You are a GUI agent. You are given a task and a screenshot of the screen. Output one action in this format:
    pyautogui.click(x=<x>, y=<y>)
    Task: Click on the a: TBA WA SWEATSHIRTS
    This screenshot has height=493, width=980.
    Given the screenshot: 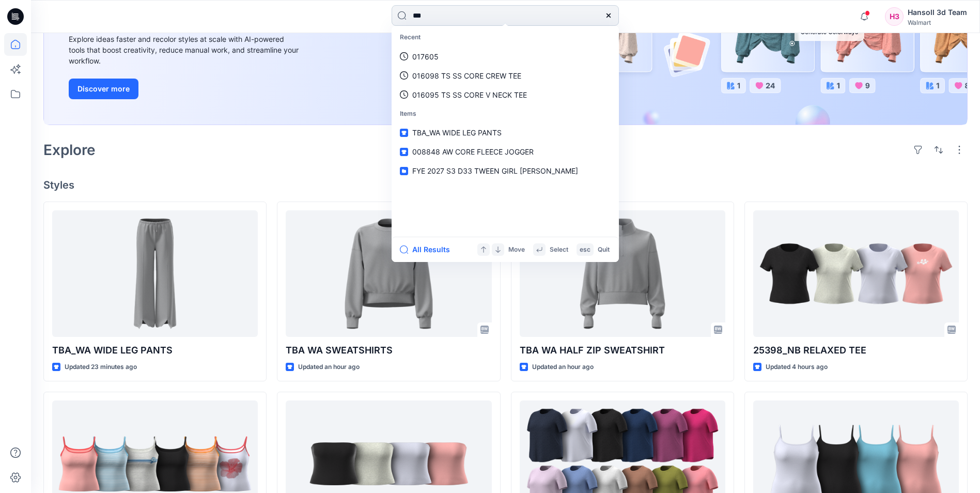 What is the action you would take?
    pyautogui.click(x=388, y=273)
    